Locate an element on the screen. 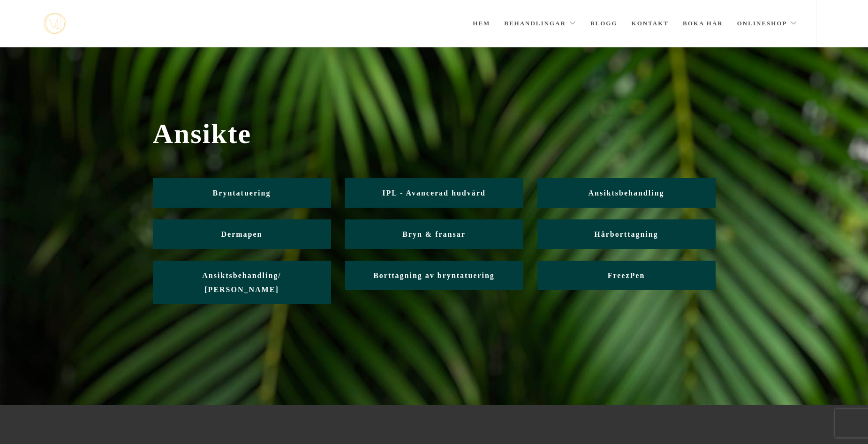  span: Ansiktsbehandling is located at coordinates (626, 193).